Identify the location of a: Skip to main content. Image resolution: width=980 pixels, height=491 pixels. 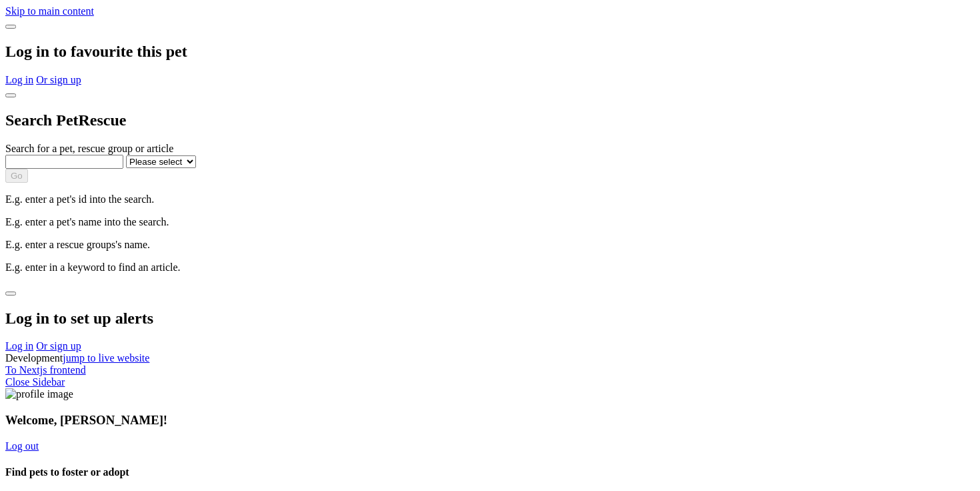
(49, 10).